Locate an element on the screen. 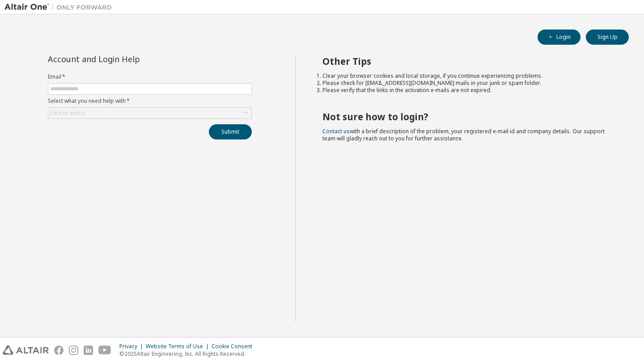  li: Clear your browser cookies and local storage, if you continue experiencing problems. is located at coordinates (468, 76).